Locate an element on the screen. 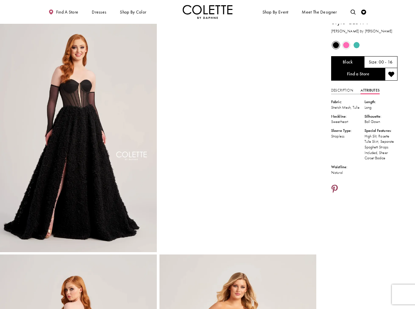  div: Length: is located at coordinates (381, 102).